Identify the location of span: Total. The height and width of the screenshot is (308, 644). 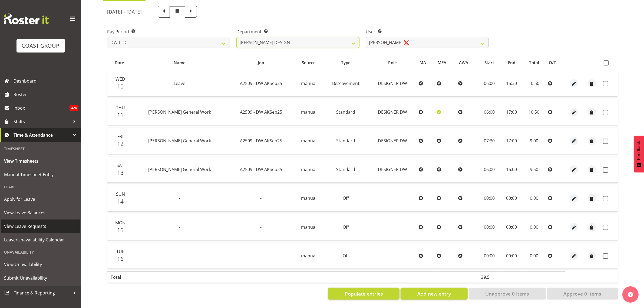
(534, 62).